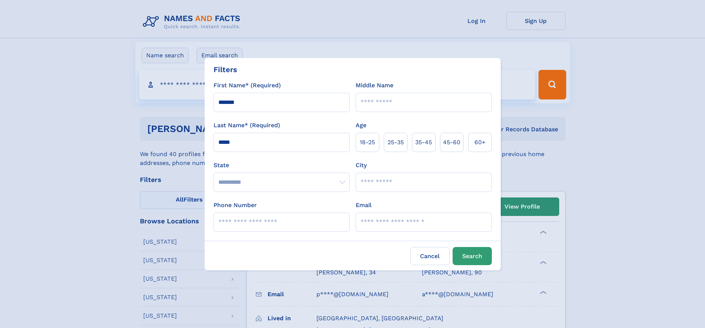 Image resolution: width=705 pixels, height=328 pixels. I want to click on label: Middle Name, so click(375, 86).